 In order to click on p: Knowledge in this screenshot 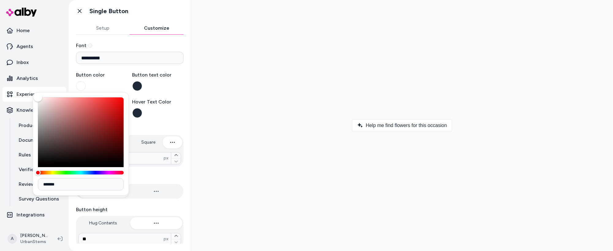, I will do `click(29, 110)`.